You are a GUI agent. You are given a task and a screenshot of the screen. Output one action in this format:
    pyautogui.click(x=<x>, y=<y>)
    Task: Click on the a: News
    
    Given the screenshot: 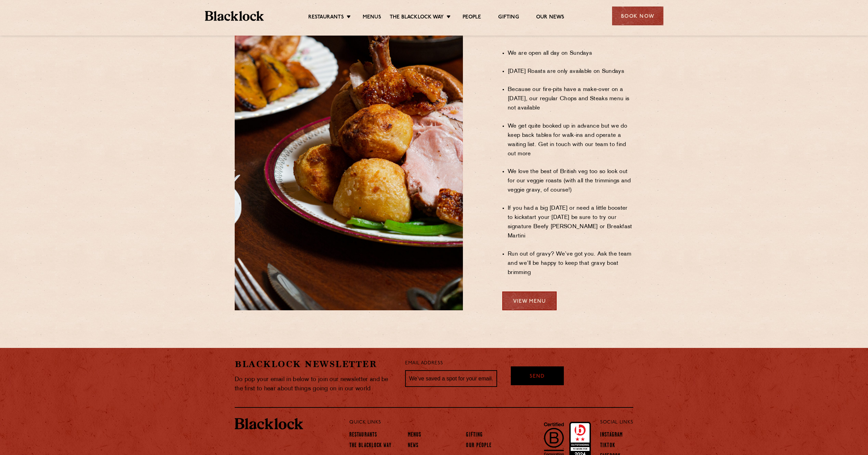 What is the action you would take?
    pyautogui.click(x=413, y=447)
    